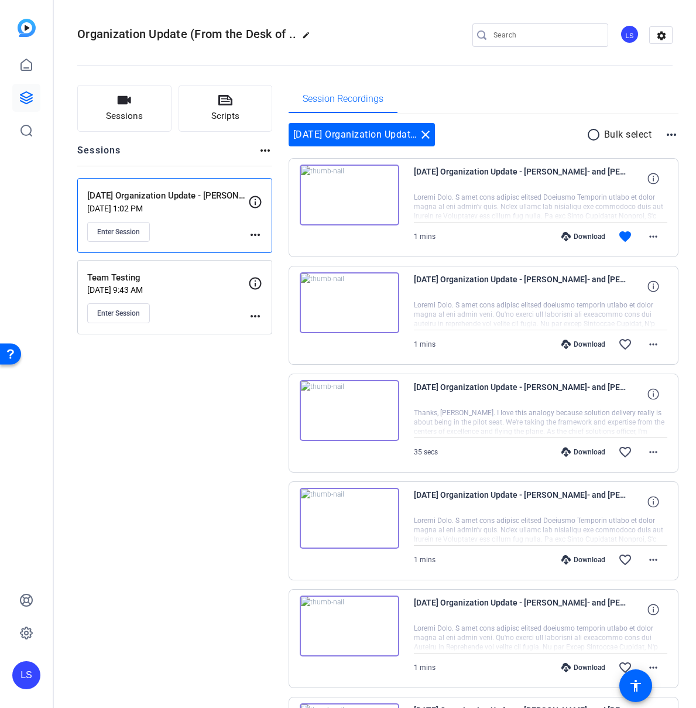 This screenshot has height=708, width=696. Describe the element at coordinates (99, 155) in the screenshot. I see `h2: Sessions` at that location.